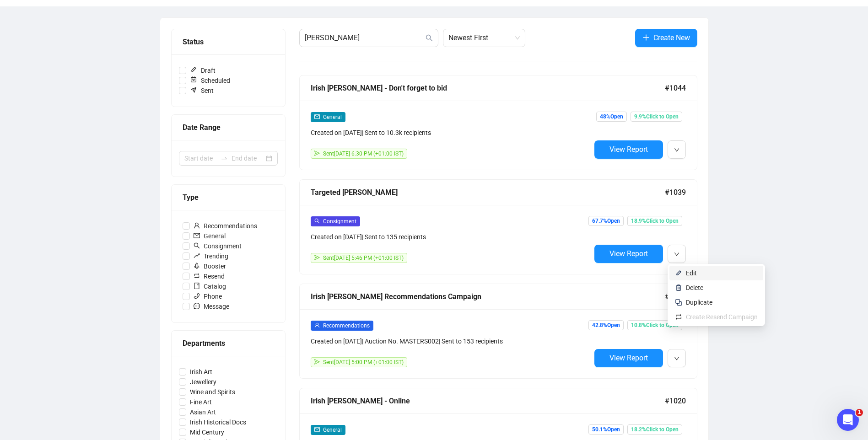  What do you see at coordinates (655, 429) in the screenshot?
I see `span: 18.2% Click to Open` at bounding box center [655, 429].